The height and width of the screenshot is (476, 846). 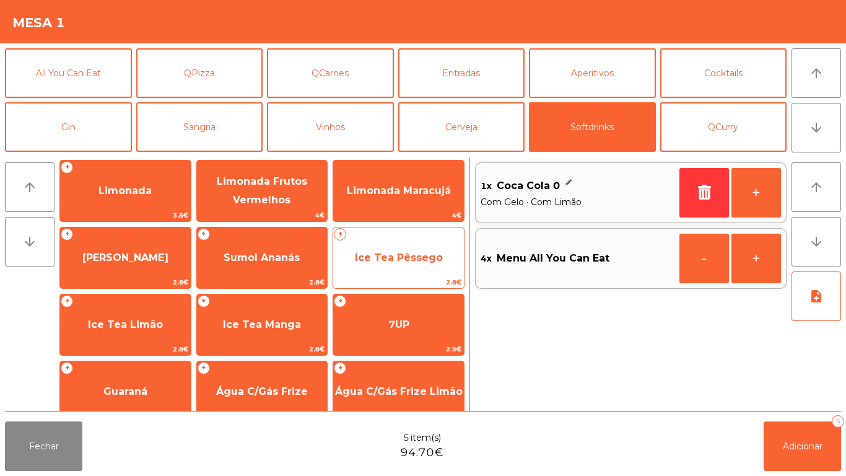 I want to click on div: 5, so click(x=838, y=421).